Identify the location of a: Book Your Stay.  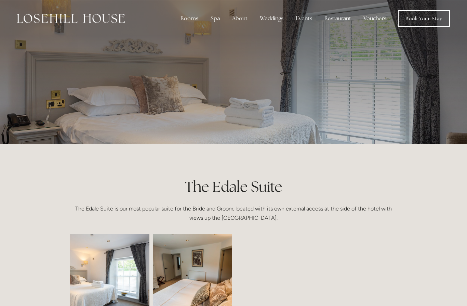
(424, 18).